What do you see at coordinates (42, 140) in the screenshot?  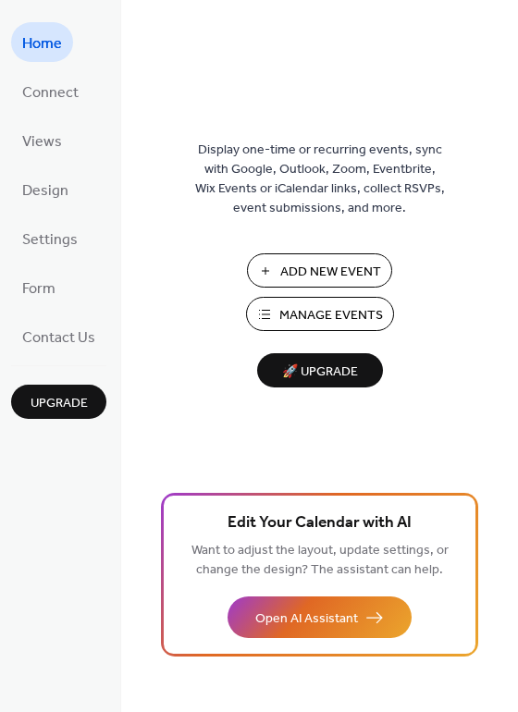 I see `a: Views` at bounding box center [42, 140].